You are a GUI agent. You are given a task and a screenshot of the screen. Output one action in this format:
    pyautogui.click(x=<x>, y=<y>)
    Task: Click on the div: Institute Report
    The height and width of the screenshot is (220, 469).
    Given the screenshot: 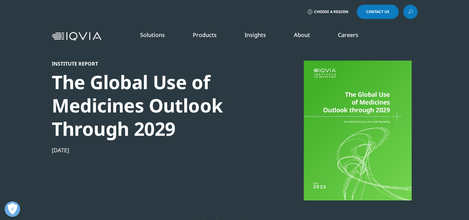 What is the action you would take?
    pyautogui.click(x=158, y=64)
    